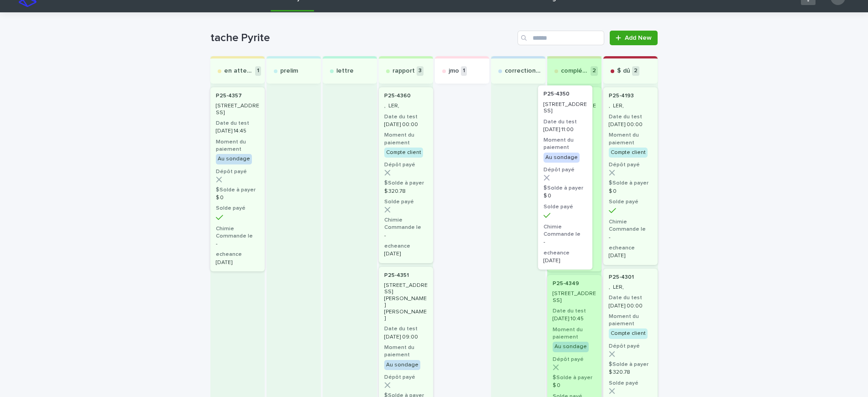 The height and width of the screenshot is (397, 868). Describe the element at coordinates (362, 38) in the screenshot. I see `h1: tache Pyrite` at that location.